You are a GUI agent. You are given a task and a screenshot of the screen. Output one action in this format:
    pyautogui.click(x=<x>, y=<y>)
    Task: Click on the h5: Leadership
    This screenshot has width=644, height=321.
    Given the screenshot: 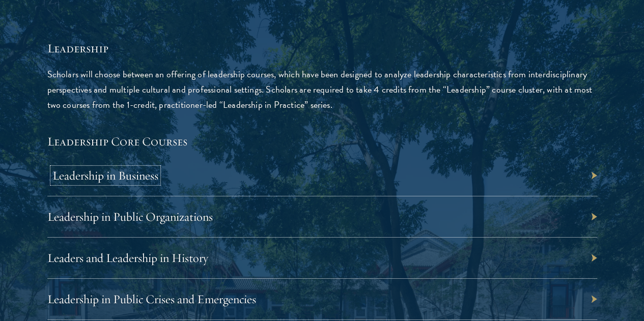 What is the action you would take?
    pyautogui.click(x=322, y=48)
    